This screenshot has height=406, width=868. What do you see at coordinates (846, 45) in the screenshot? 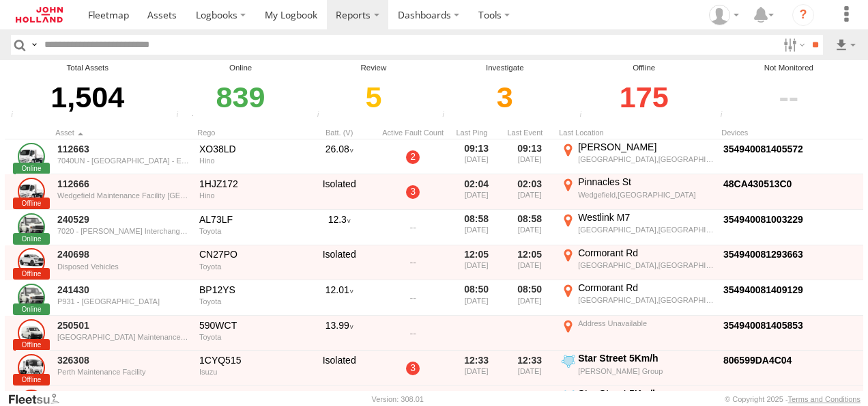
I see `label: Export results as...` at bounding box center [846, 45].